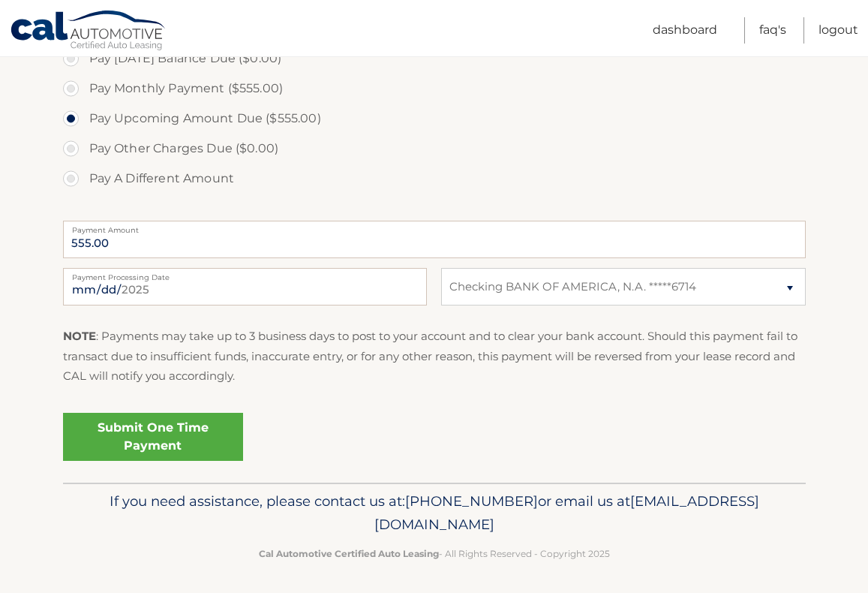  I want to click on input: Payment Amount, so click(434, 239).